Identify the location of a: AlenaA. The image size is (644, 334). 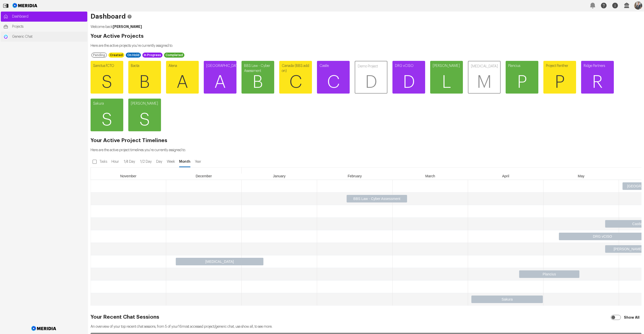
(182, 77).